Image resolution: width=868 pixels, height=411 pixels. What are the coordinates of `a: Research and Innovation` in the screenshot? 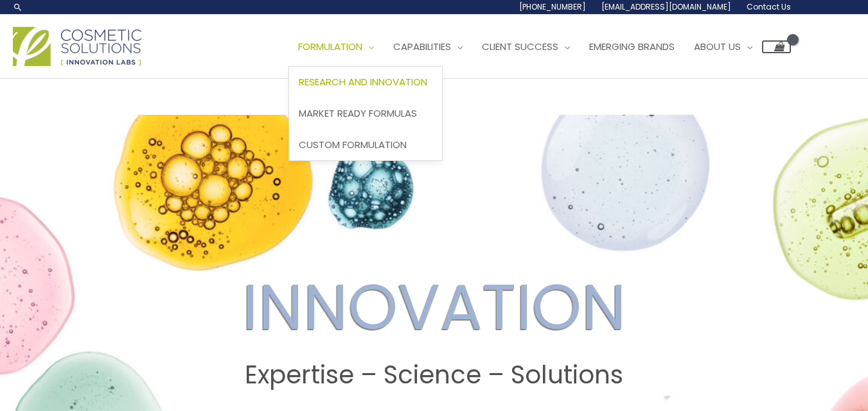 It's located at (366, 82).